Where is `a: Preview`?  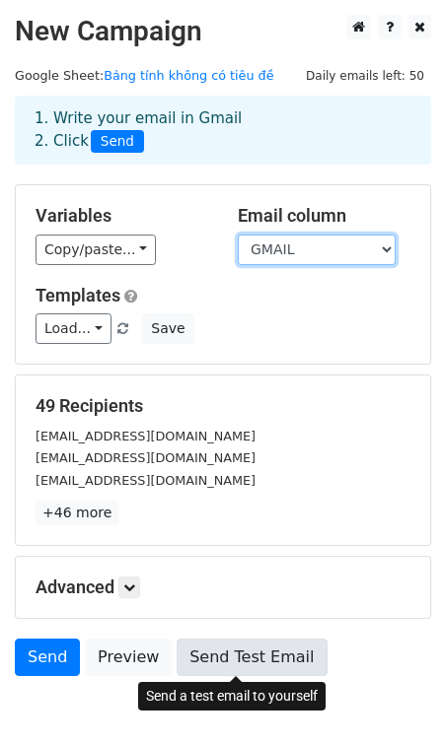 a: Preview is located at coordinates (128, 657).